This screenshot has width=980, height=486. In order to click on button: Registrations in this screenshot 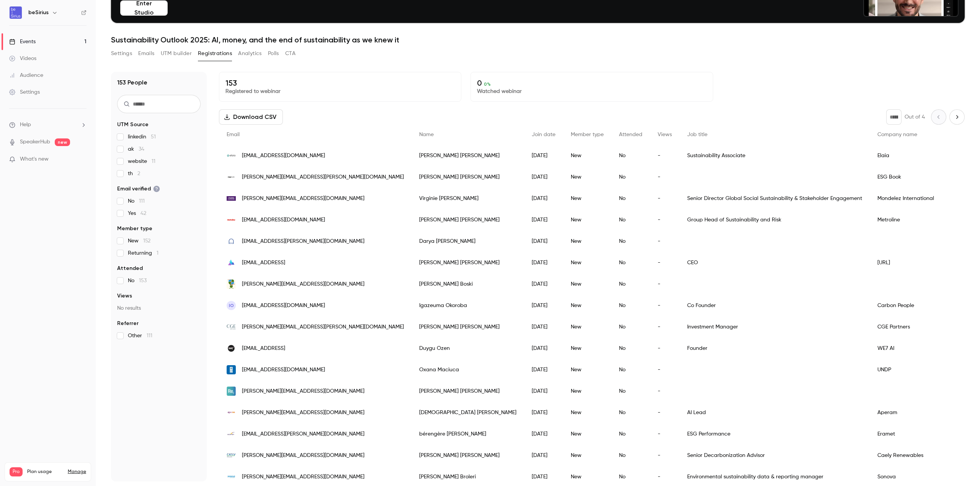, I will do `click(215, 54)`.